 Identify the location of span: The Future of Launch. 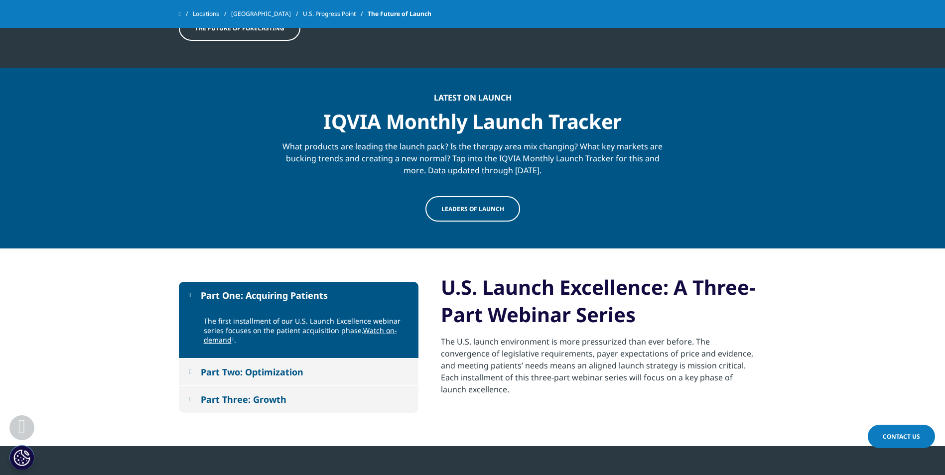
(400, 14).